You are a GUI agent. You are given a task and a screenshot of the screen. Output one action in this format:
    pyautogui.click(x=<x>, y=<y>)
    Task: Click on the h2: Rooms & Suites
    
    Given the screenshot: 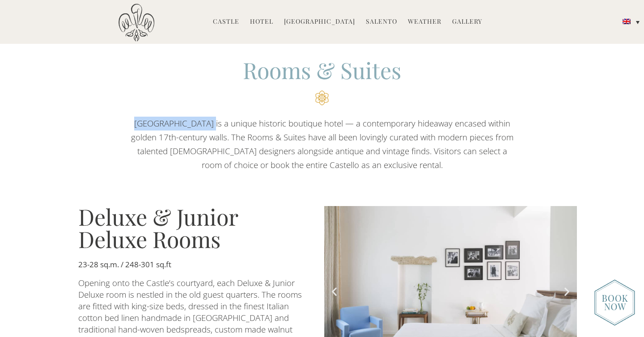 What is the action you would take?
    pyautogui.click(x=322, y=70)
    